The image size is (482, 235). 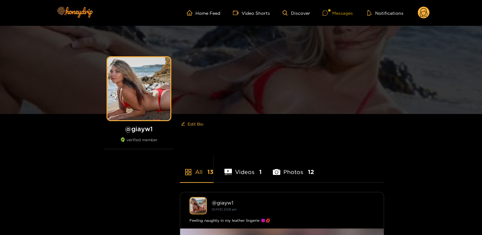 What do you see at coordinates (210, 172) in the screenshot?
I see `span: 13` at bounding box center [210, 172].